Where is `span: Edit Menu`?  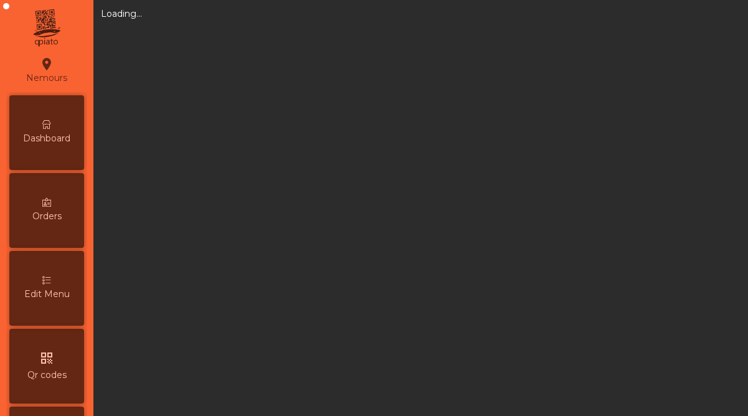 span: Edit Menu is located at coordinates (47, 294).